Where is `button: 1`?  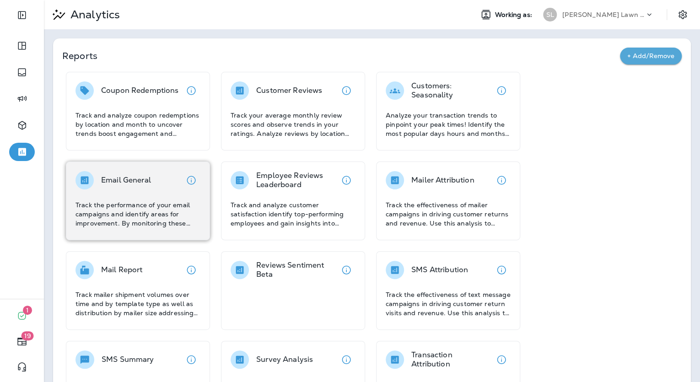
button: 1 is located at coordinates (22, 315).